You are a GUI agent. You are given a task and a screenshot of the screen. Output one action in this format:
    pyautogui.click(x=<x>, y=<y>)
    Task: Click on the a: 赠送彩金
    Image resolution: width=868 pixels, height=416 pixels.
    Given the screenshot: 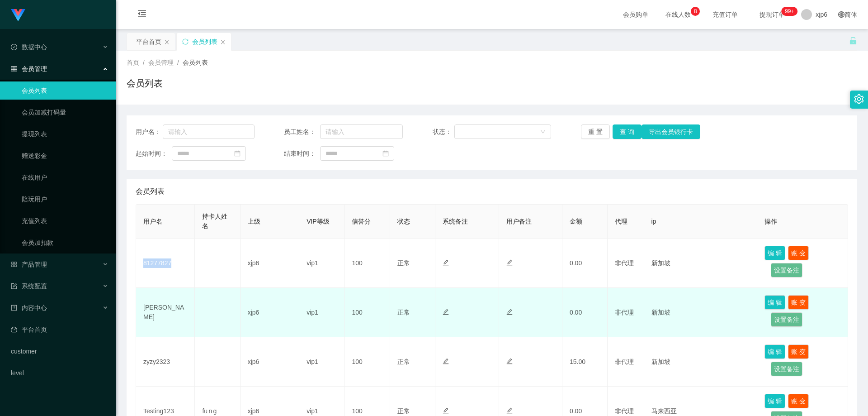 What is the action you would take?
    pyautogui.click(x=65, y=156)
    